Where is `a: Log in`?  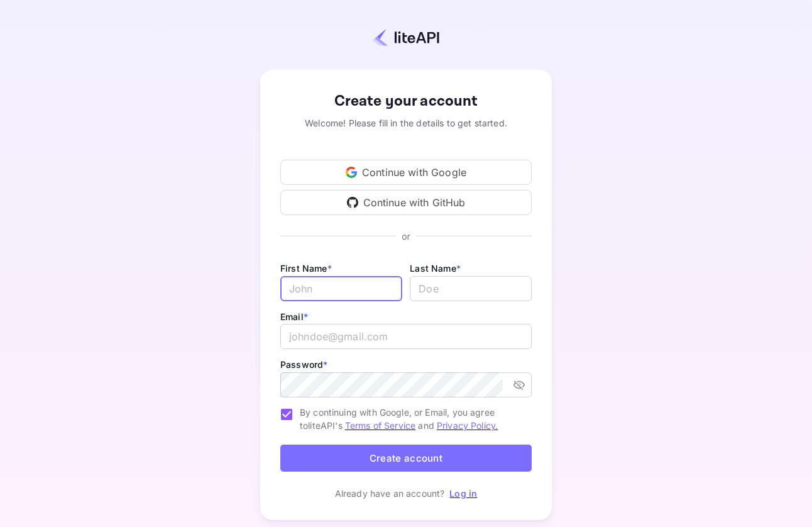 a: Log in is located at coordinates (464, 493).